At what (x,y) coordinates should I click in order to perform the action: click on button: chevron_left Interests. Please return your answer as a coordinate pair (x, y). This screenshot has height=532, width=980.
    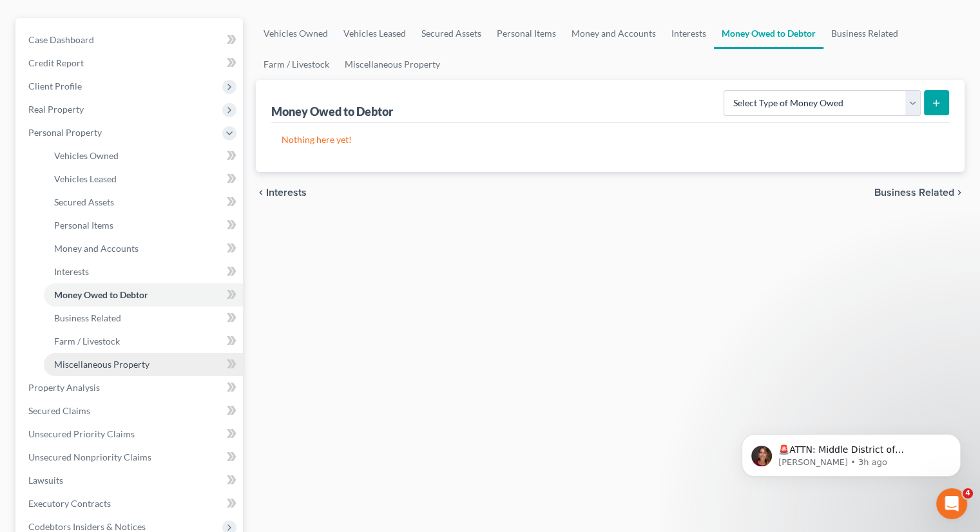
    Looking at the image, I should click on (281, 193).